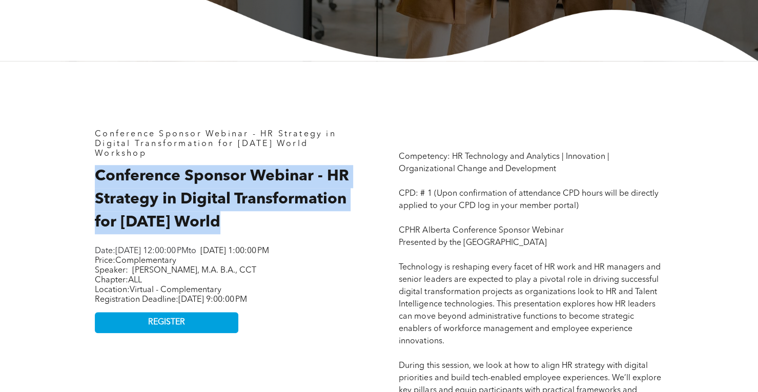  I want to click on span: Complementary, so click(146, 261).